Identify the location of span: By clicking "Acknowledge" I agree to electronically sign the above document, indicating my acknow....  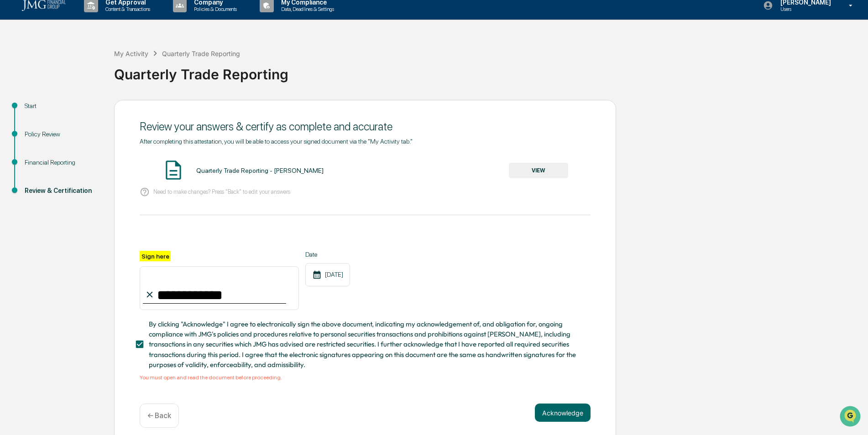
(366, 344).